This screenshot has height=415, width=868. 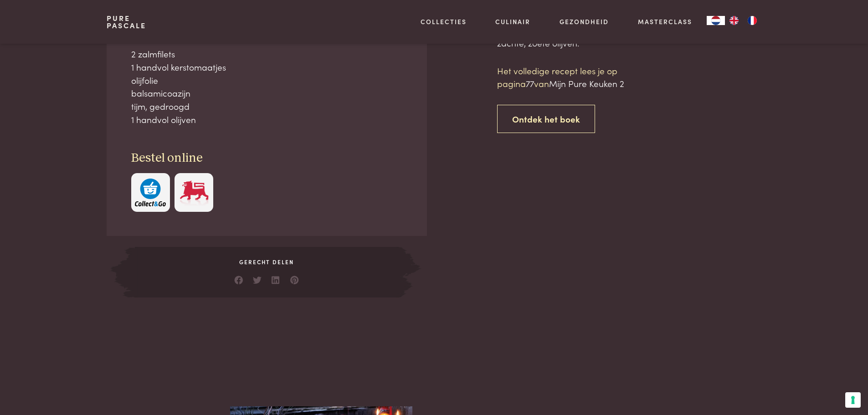 What do you see at coordinates (127, 22) in the screenshot?
I see `a: PurePascale` at bounding box center [127, 22].